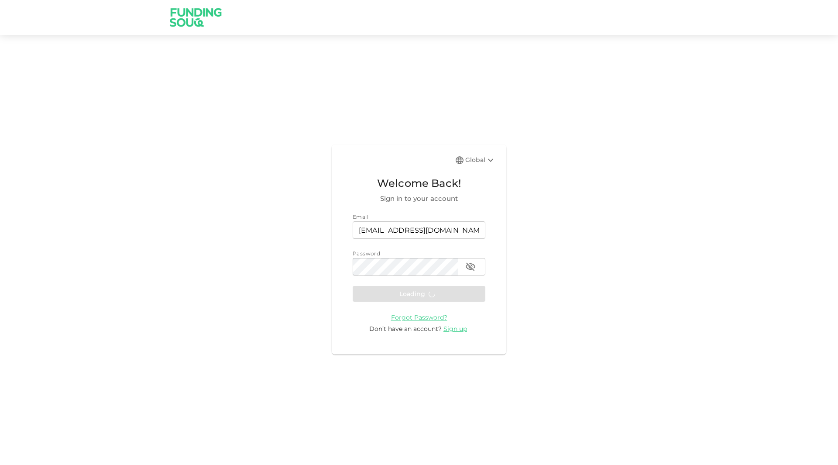  Describe the element at coordinates (366, 253) in the screenshot. I see `span: Password` at that location.